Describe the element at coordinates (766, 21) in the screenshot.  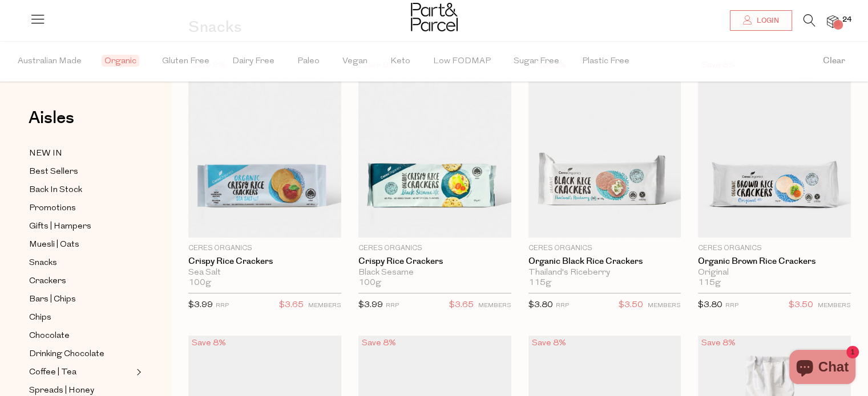
I see `span: Login` at that location.